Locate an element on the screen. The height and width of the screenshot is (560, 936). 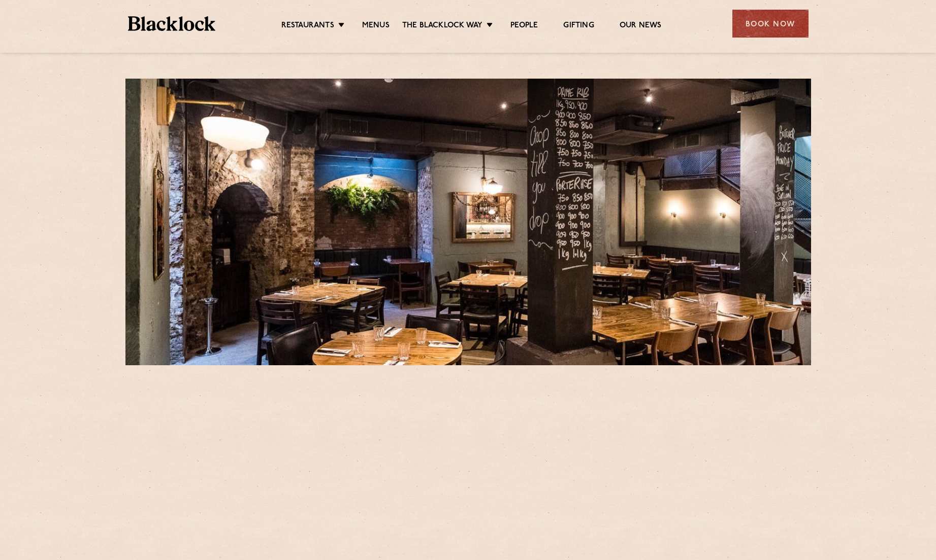
a: Menus is located at coordinates (376, 27).